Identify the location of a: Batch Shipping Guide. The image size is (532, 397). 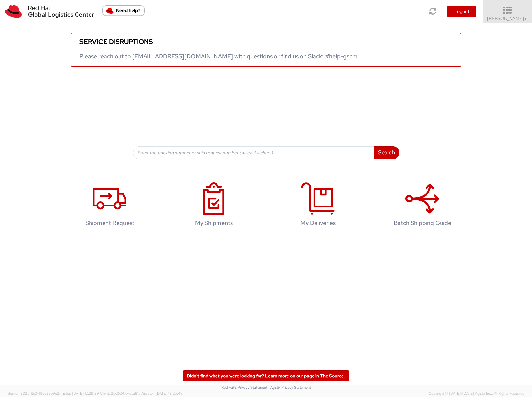
(422, 206).